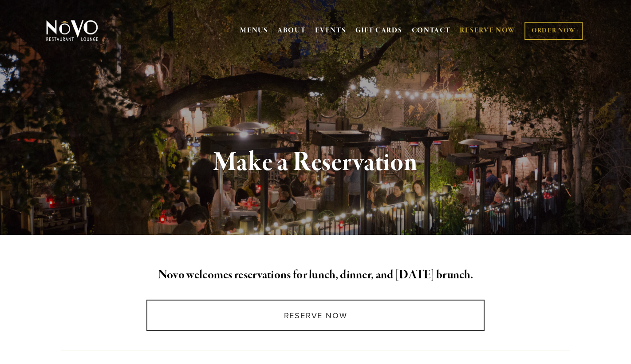 Image resolution: width=631 pixels, height=364 pixels. Describe the element at coordinates (488, 31) in the screenshot. I see `a: RESERVE NOW` at that location.